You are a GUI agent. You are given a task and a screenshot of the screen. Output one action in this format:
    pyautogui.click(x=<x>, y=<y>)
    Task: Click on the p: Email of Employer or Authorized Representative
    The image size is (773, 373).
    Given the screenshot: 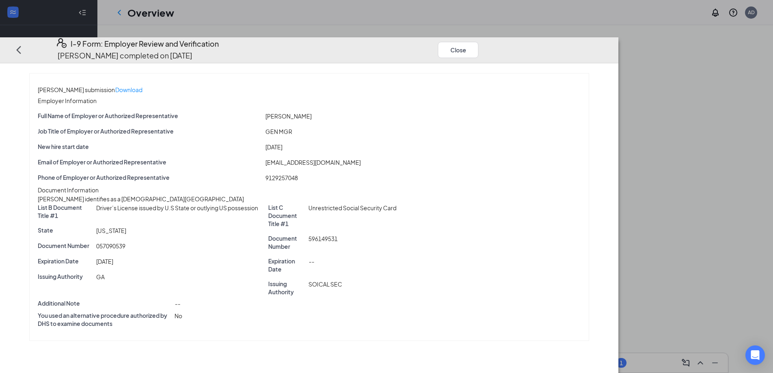 What is the action you would take?
    pyautogui.click(x=150, y=162)
    